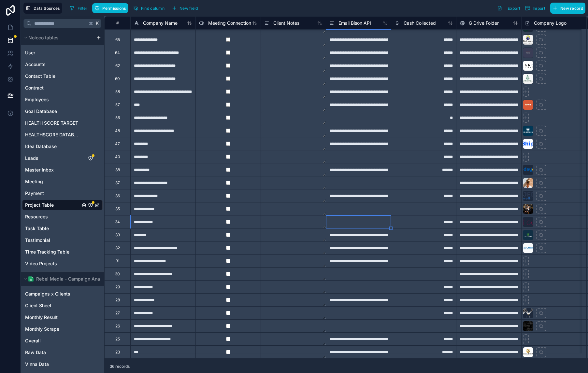 This screenshot has height=373, width=588. Describe the element at coordinates (114, 9) in the screenshot. I see `span: Permissions` at that location.